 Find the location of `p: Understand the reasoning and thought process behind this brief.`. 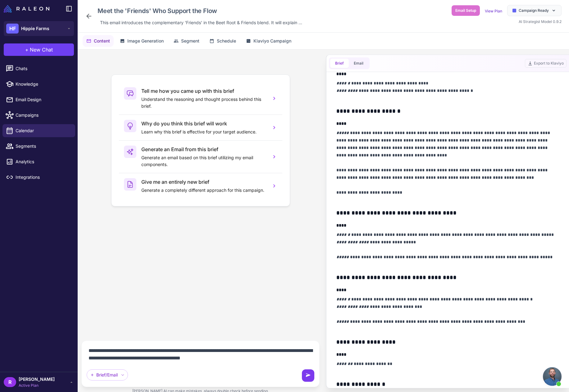

p: Understand the reasoning and thought process behind this brief. is located at coordinates (204, 103).